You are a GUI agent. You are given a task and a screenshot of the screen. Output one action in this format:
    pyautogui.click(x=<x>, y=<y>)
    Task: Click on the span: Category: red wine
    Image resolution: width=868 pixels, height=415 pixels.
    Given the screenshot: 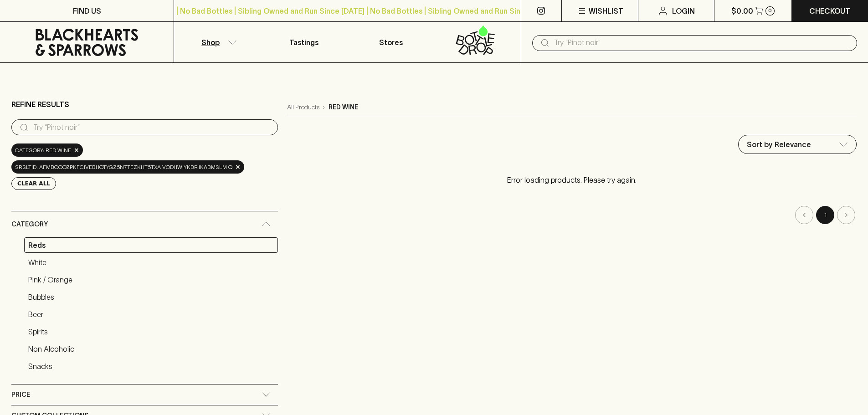 What is the action you would take?
    pyautogui.click(x=43, y=150)
    